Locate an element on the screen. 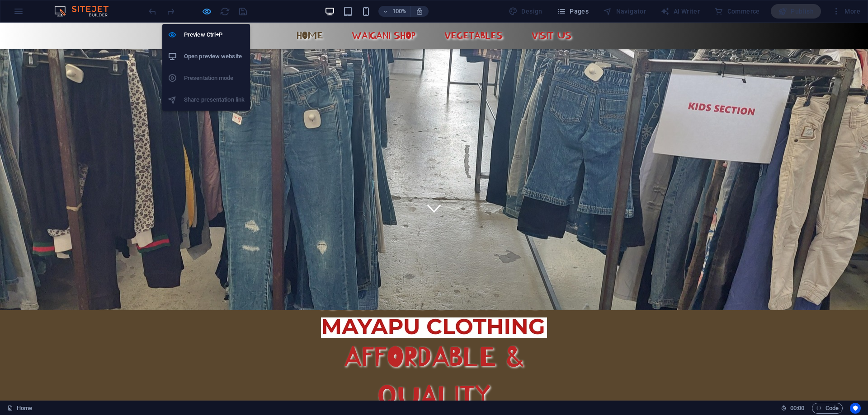 This screenshot has width=868, height=415. h6: Session time is located at coordinates (792, 409).